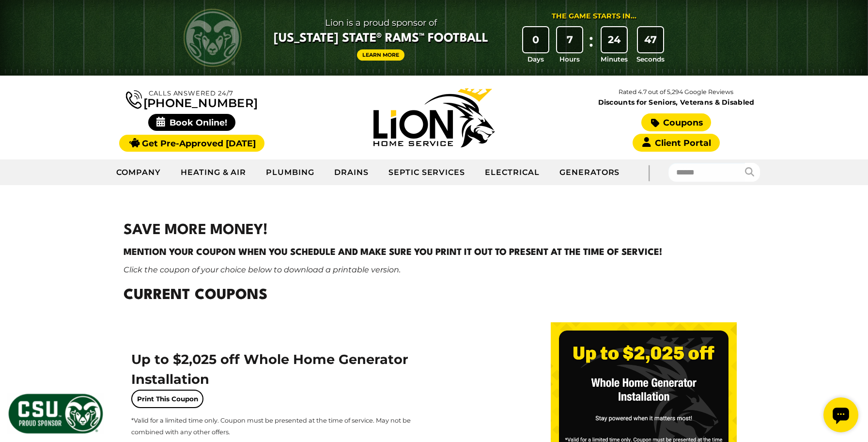 The image size is (868, 442). What do you see at coordinates (434, 252) in the screenshot?
I see `h4: Mention your coupon when you schedule and make sure you print it out to present at the time of se...` at bounding box center [434, 252].